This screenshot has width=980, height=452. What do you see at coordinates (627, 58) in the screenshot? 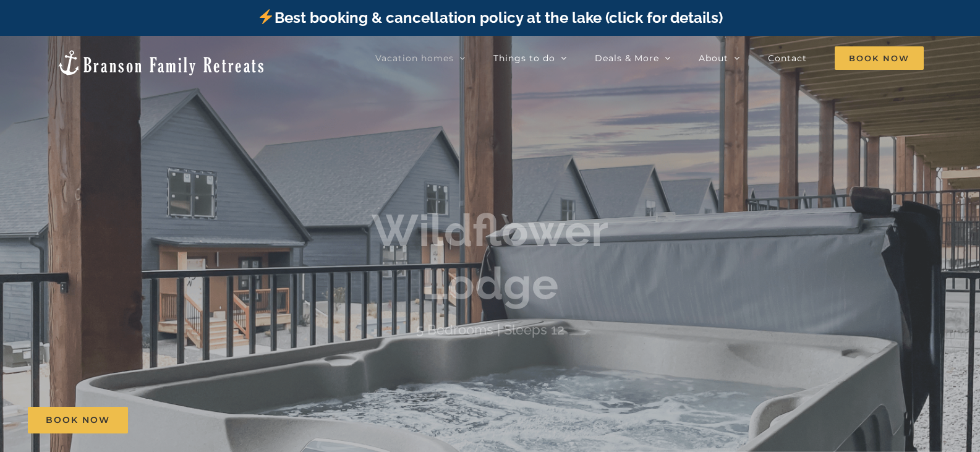
I see `span: Deals & More` at bounding box center [627, 58].